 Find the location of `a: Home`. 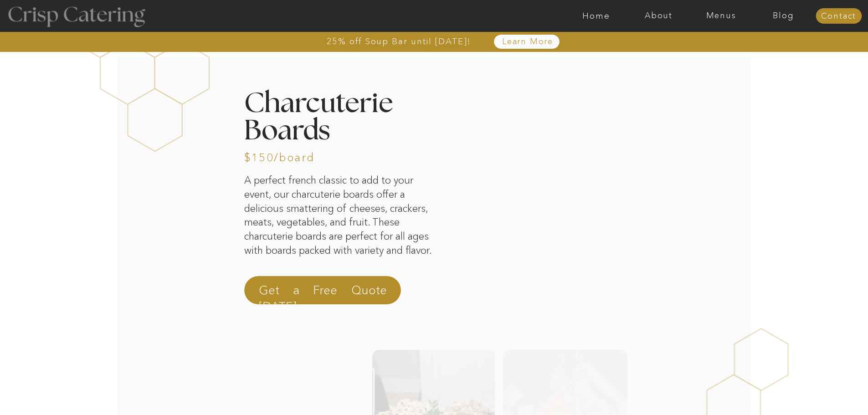

a: Home is located at coordinates (596, 16).